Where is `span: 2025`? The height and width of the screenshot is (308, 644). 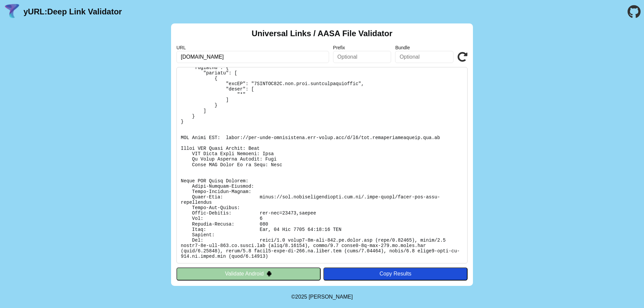
span: 2025 is located at coordinates (301, 297).